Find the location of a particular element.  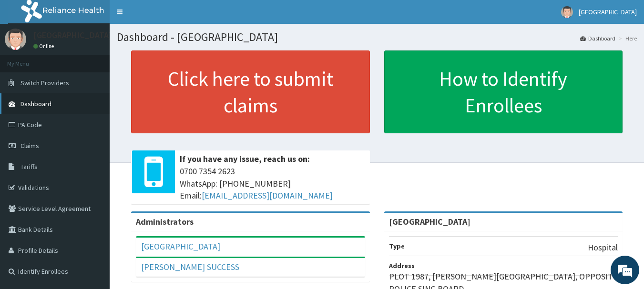

span: Dashboard is located at coordinates (36, 104).